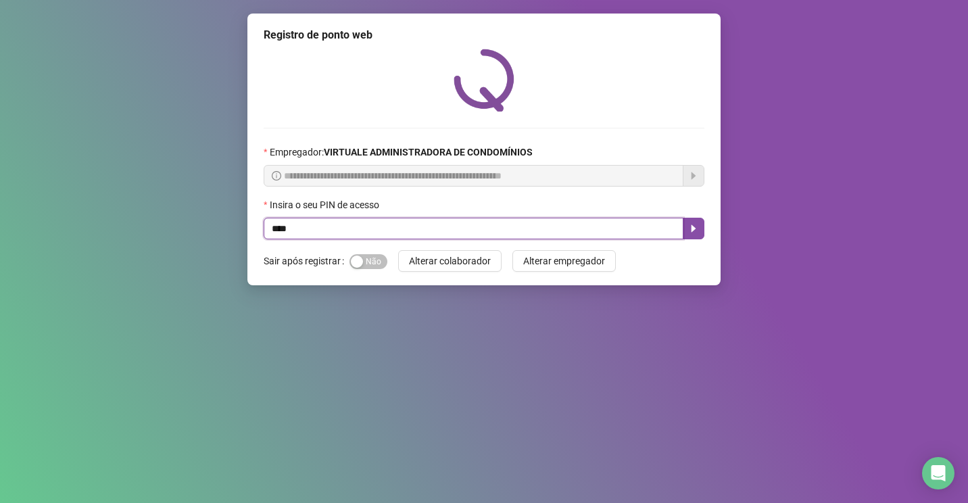 The height and width of the screenshot is (503, 968). What do you see at coordinates (449, 261) in the screenshot?
I see `button: Alterar colaborador` at bounding box center [449, 261].